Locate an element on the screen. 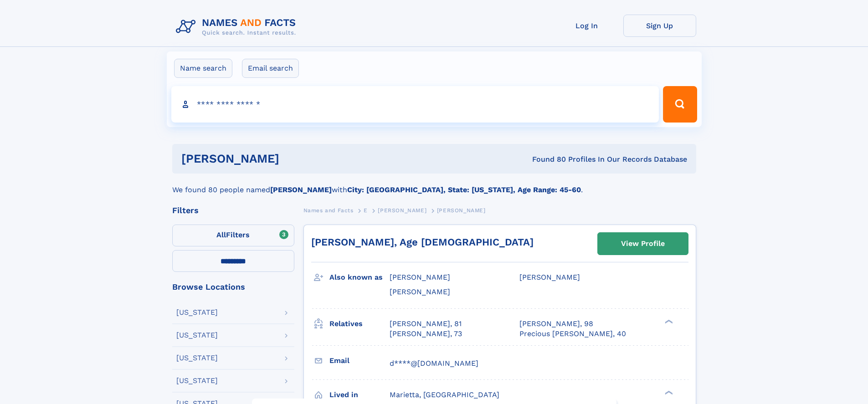  a: E is located at coordinates (366, 210).